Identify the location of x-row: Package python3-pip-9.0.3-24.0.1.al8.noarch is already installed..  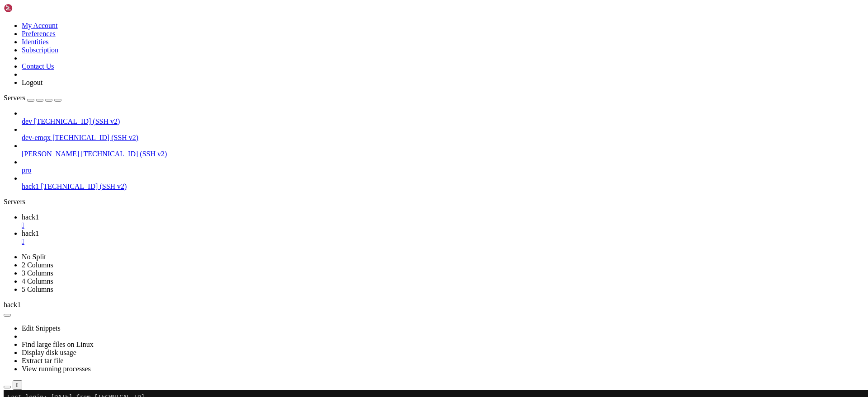
(377, 45).